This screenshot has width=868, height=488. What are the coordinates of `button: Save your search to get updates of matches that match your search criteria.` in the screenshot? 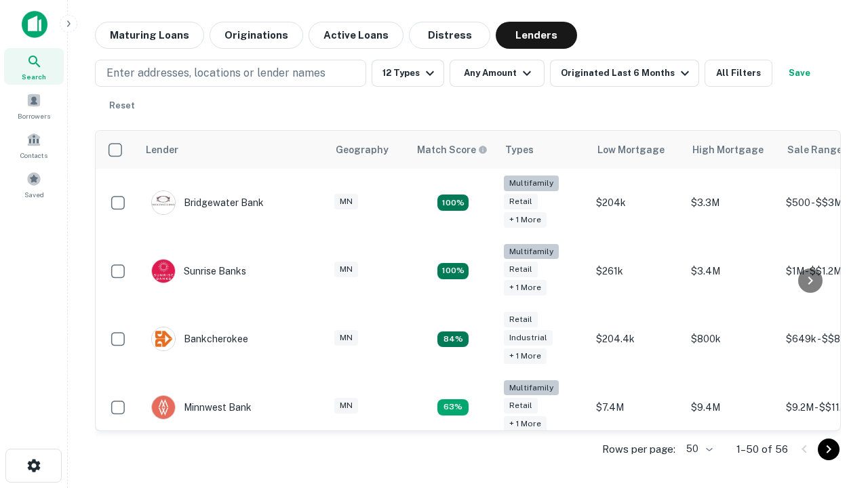 It's located at (800, 73).